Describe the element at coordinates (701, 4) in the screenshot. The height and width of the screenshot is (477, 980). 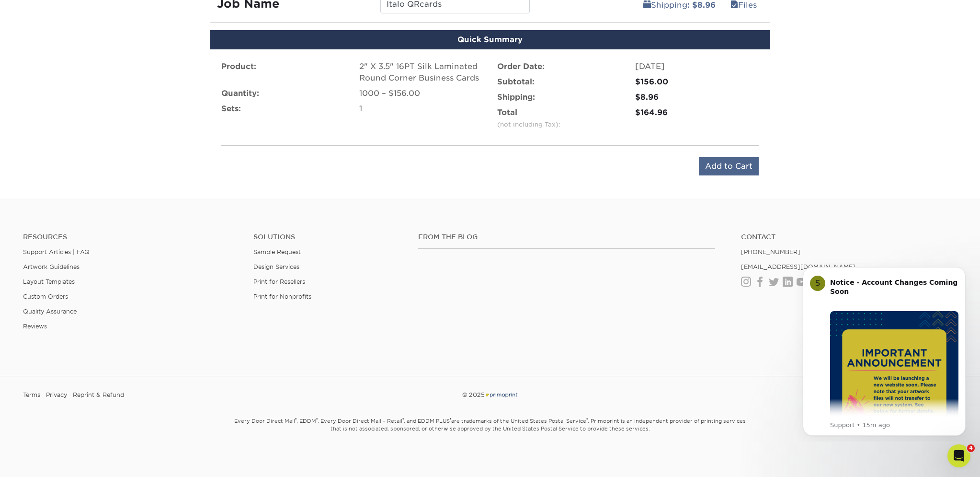
I see `b: : $8.96` at that location.